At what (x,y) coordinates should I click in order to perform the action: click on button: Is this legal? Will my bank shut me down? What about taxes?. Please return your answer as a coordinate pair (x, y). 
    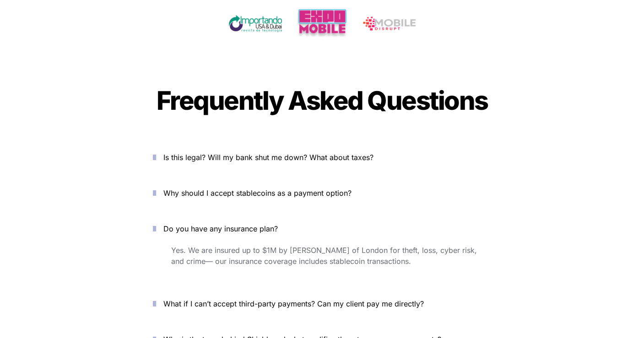
    Looking at the image, I should click on (322, 157).